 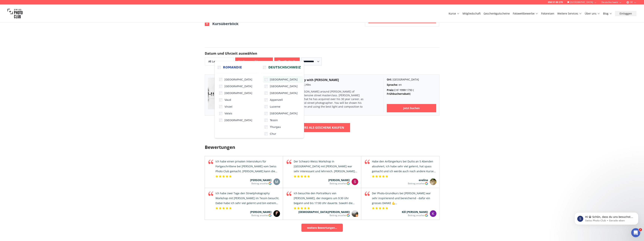 What do you see at coordinates (221, 113) in the screenshot?
I see `input: Valais` at bounding box center [221, 113].